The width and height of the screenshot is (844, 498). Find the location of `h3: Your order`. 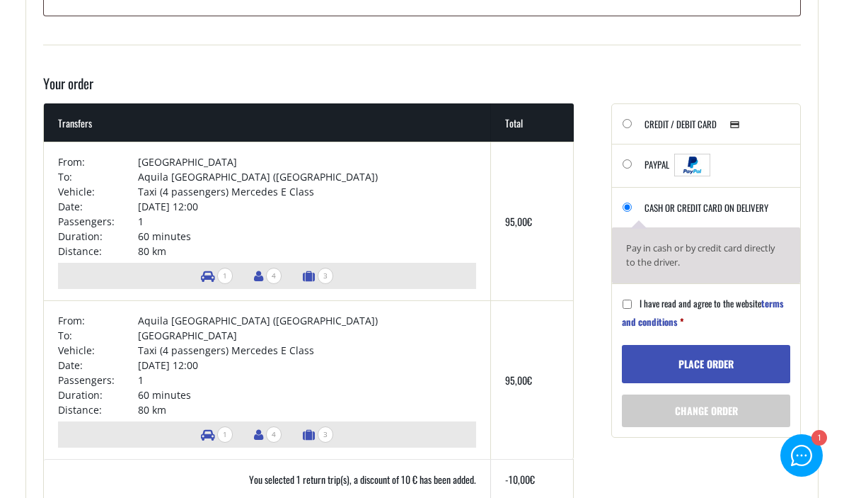

h3: Your order is located at coordinates (422, 88).